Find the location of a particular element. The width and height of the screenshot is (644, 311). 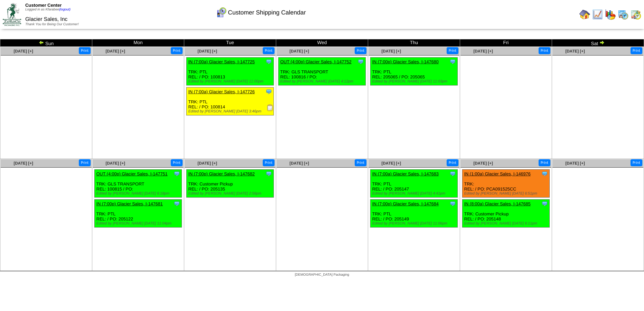

img: line_graph.gif is located at coordinates (597, 14).